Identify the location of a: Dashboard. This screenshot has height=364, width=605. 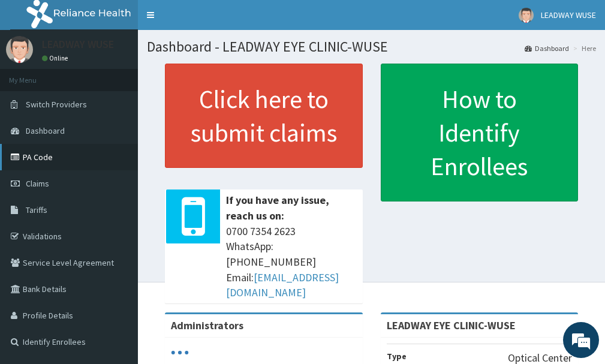
(547, 48).